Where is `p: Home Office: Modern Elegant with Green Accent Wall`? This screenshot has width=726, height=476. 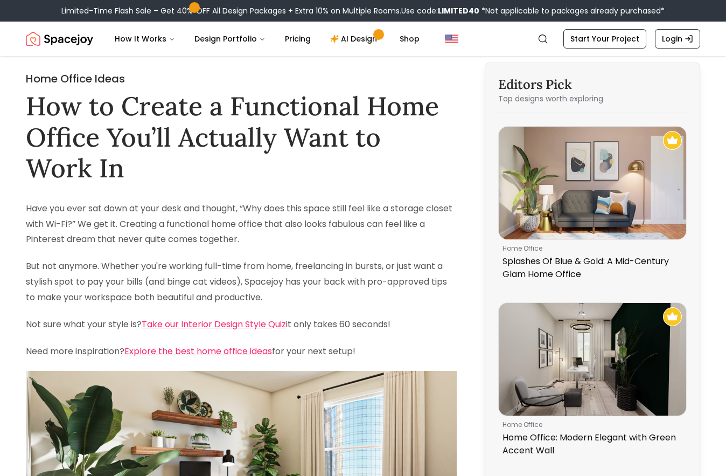
p: Home Office: Modern Elegant with Green Accent Wall is located at coordinates (590, 444).